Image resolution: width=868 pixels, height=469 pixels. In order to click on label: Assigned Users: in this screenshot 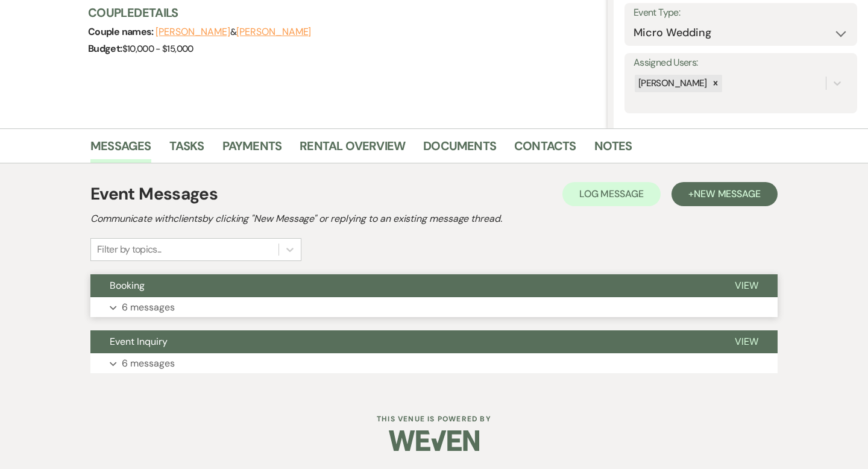, I will do `click(740, 63)`.